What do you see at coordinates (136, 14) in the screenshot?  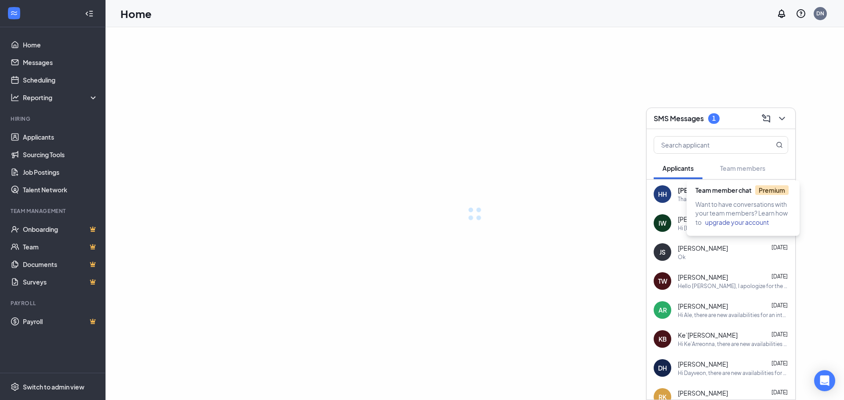 I see `h1: Home` at bounding box center [136, 14].